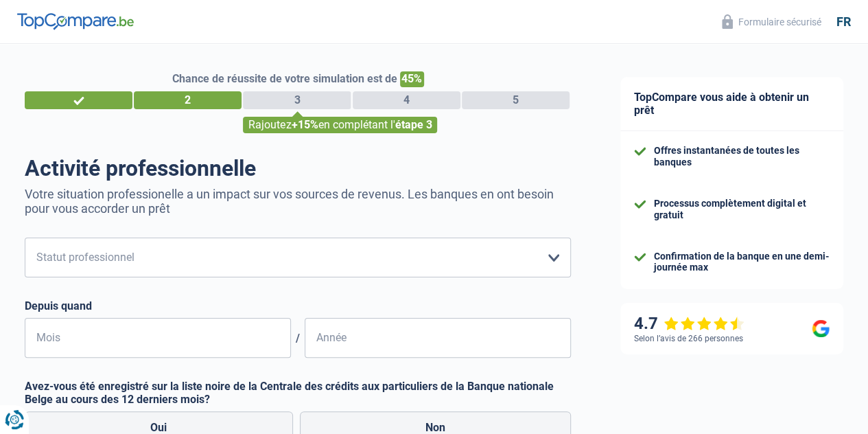 The width and height of the screenshot is (868, 434). What do you see at coordinates (297, 393) in the screenshot?
I see `label: Avez-vous été enregistré sur la liste noire de la Centrale des crédits aux particuliers de la Ban...` at bounding box center [297, 393].